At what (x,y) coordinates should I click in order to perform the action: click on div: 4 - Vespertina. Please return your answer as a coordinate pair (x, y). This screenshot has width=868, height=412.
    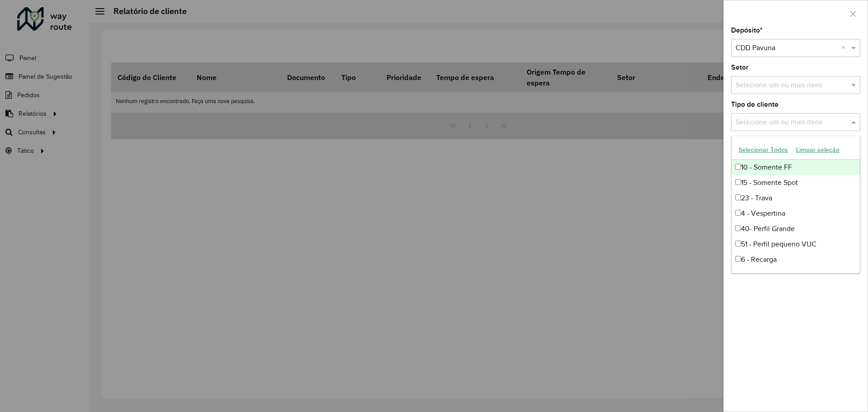
    Looking at the image, I should click on (796, 213).